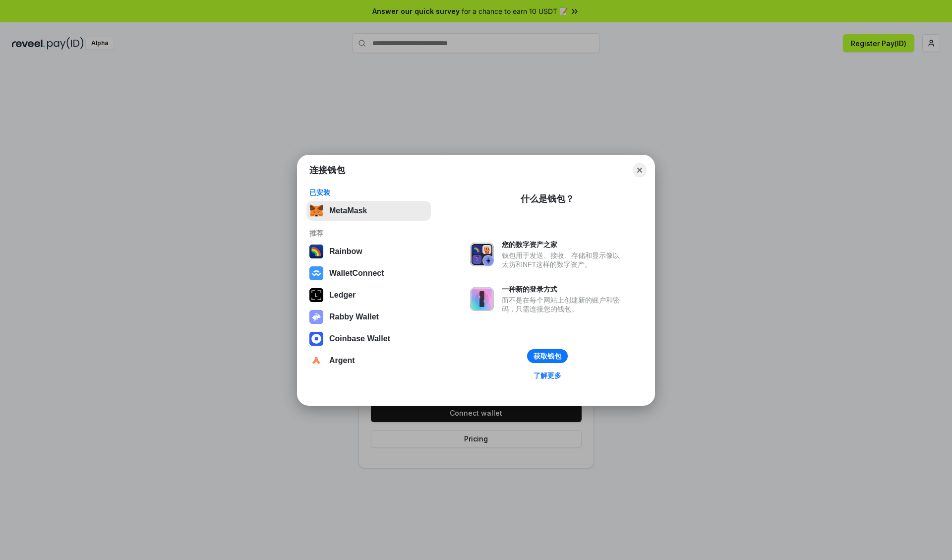 The width and height of the screenshot is (952, 560). Describe the element at coordinates (342, 295) in the screenshot. I see `div: Ledger` at that location.